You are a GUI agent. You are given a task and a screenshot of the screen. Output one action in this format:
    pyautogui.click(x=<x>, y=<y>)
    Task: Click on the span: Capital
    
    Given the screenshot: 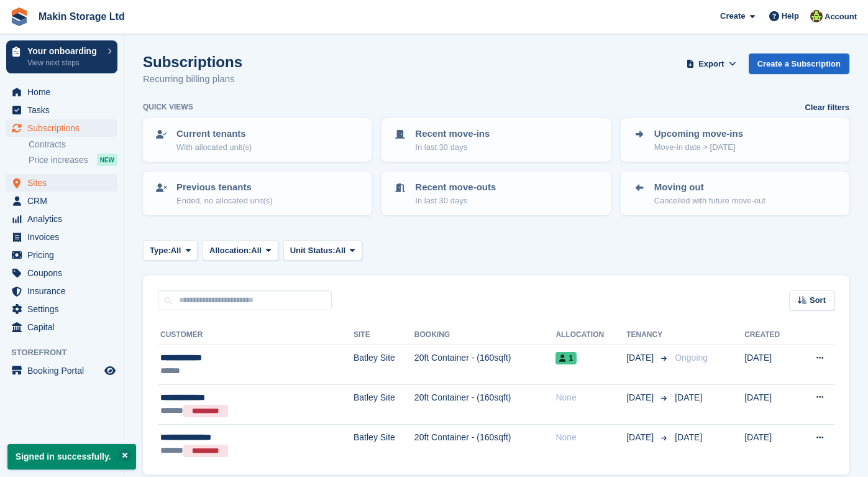 What is the action you would take?
    pyautogui.click(x=65, y=327)
    